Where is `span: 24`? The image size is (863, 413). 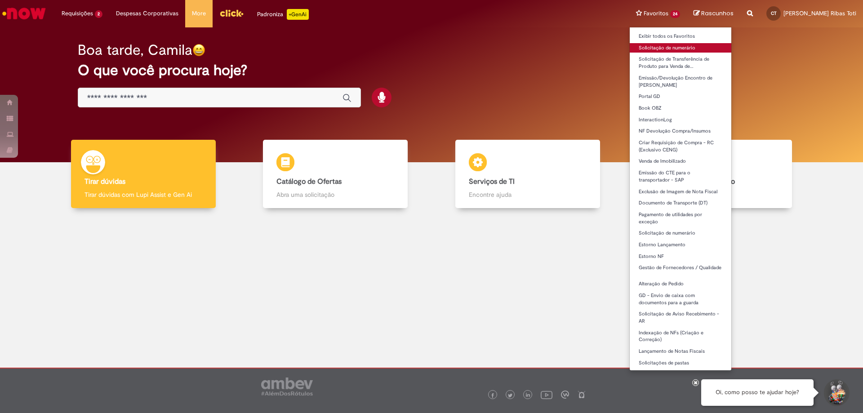 span: 24 is located at coordinates (675, 14).